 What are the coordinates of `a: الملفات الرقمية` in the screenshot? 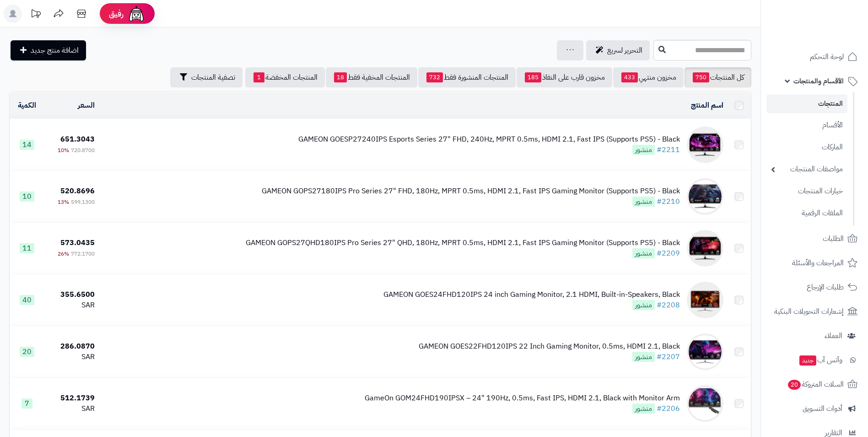 It's located at (807, 213).